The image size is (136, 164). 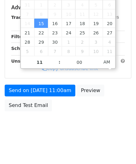 I want to click on span: October 6, 2025, so click(x=41, y=51).